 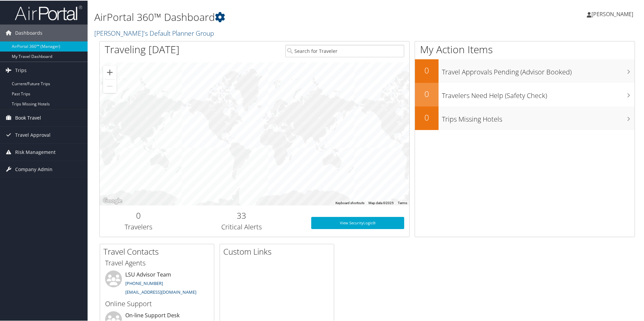 I want to click on span: Trips, so click(x=21, y=70).